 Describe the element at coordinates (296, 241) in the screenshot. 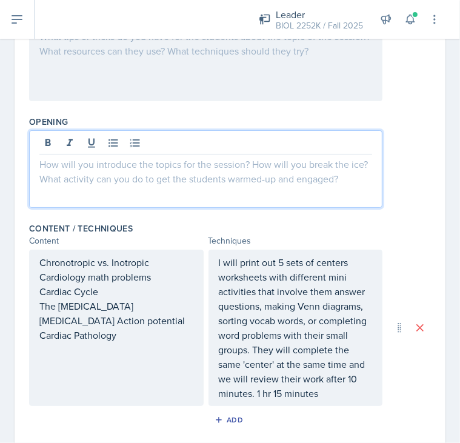

I see `div: Techniques` at that location.